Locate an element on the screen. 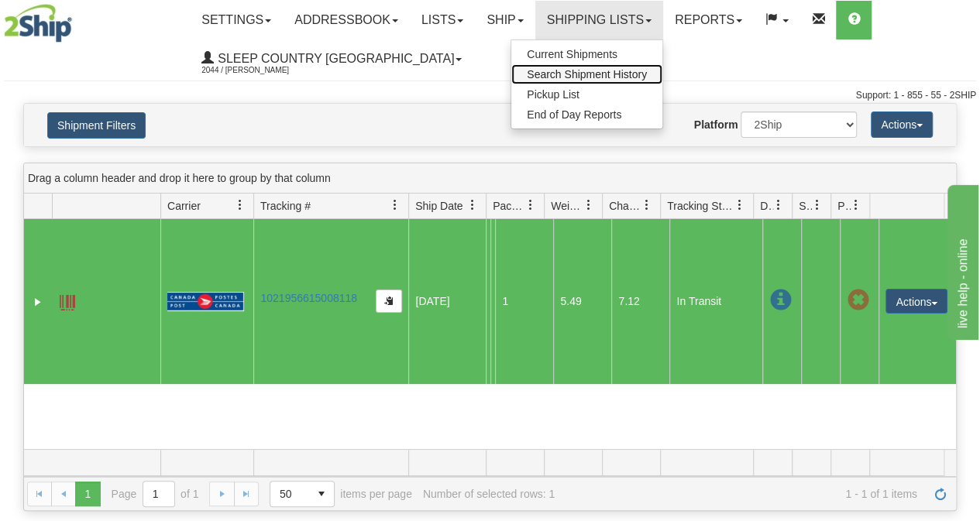 Image resolution: width=980 pixels, height=521 pixels. label: Platform is located at coordinates (716, 125).